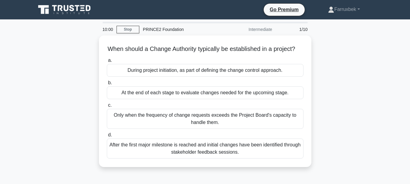 This screenshot has width=410, height=184. I want to click on div: 10:00, so click(108, 29).